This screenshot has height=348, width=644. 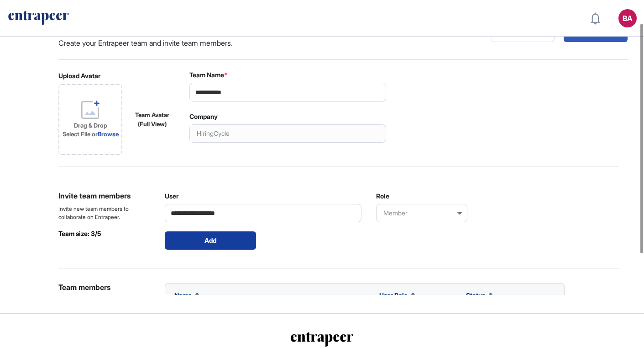 I want to click on a: Browse, so click(x=108, y=134).